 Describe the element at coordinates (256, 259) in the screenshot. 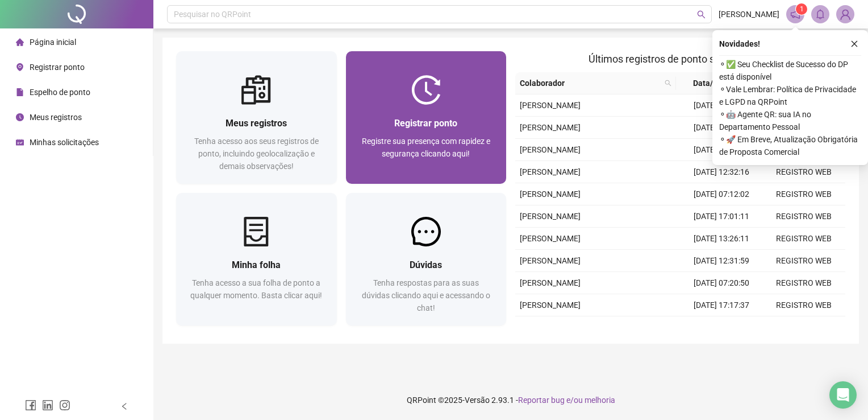

I see `a: Minha folhaTenha acesso a sua folha de ponto a qualquer momento. Basta clicar aqui!` at that location.